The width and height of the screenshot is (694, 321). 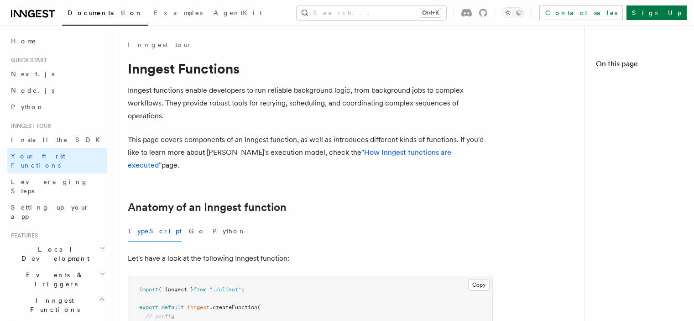 I want to click on a: Anatomy of an Inngest function, so click(x=207, y=207).